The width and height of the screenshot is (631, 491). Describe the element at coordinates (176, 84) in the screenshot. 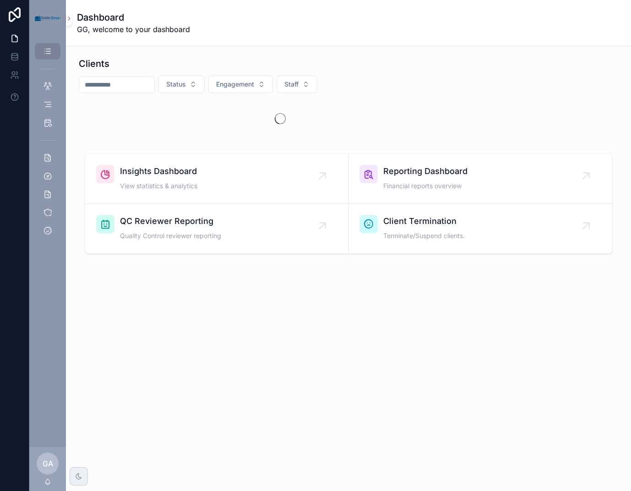

I see `span: Status` at that location.